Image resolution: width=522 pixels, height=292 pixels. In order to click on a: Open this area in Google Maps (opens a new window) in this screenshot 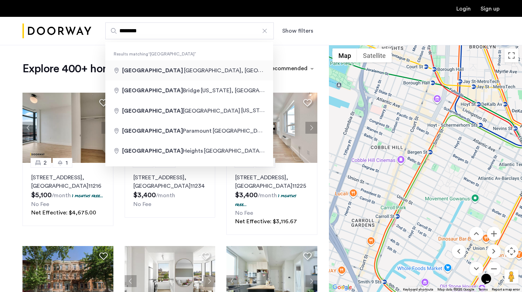, I will do `click(342, 287)`.